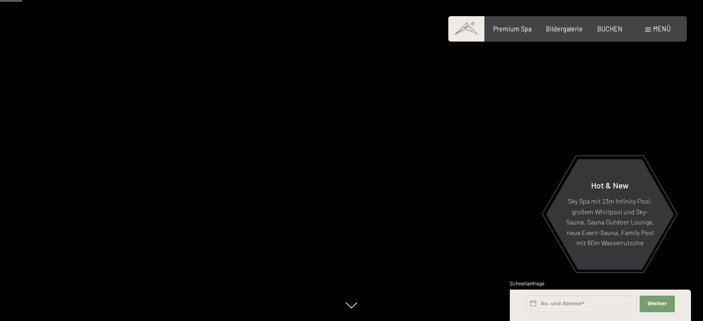 The width and height of the screenshot is (703, 321). What do you see at coordinates (512, 29) in the screenshot?
I see `a: Premium Spa` at bounding box center [512, 29].